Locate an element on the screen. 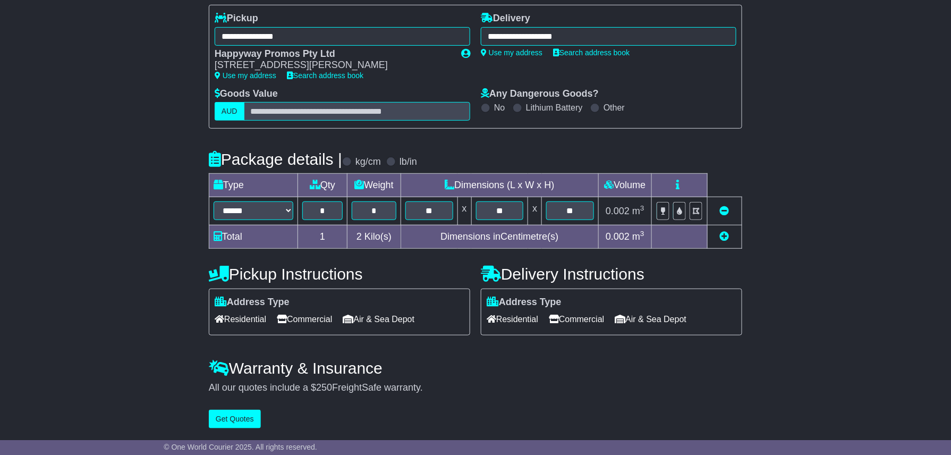 This screenshot has width=951, height=455. h4: Package details | is located at coordinates (275, 159).